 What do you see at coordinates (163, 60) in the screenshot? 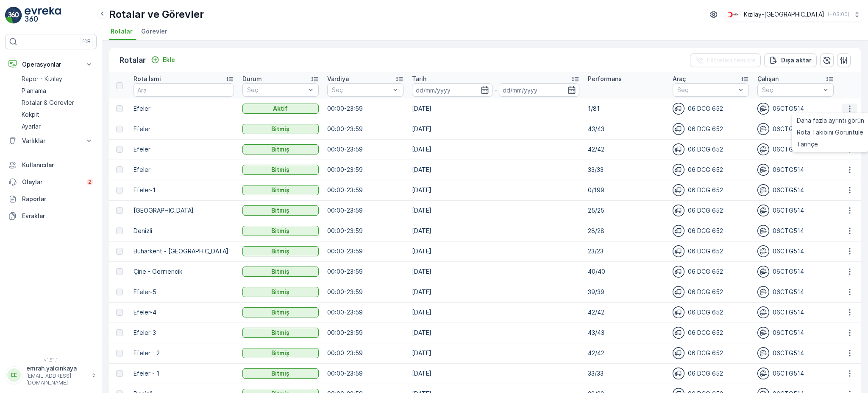
I see `button: Ekle` at bounding box center [163, 60].